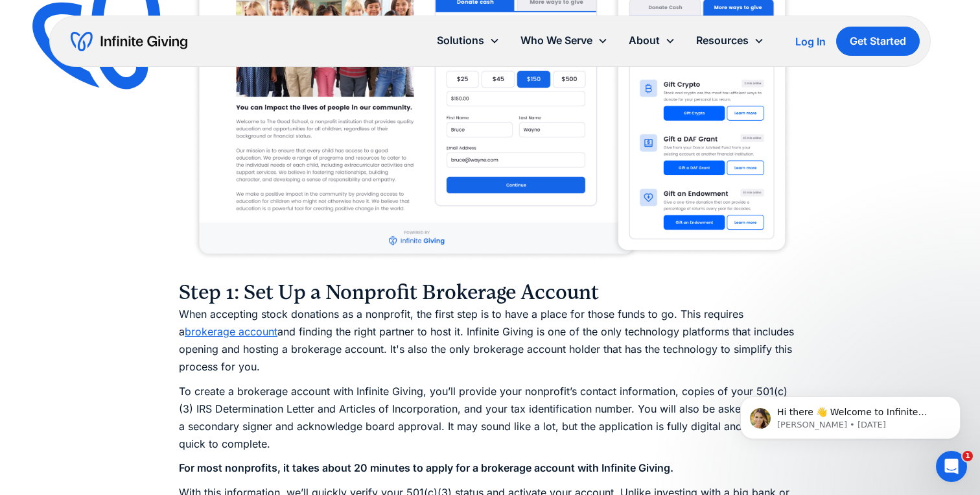  Describe the element at coordinates (490, 292) in the screenshot. I see `h3: Step 1: Set Up a Nonprofit Brokerage Account` at that location.